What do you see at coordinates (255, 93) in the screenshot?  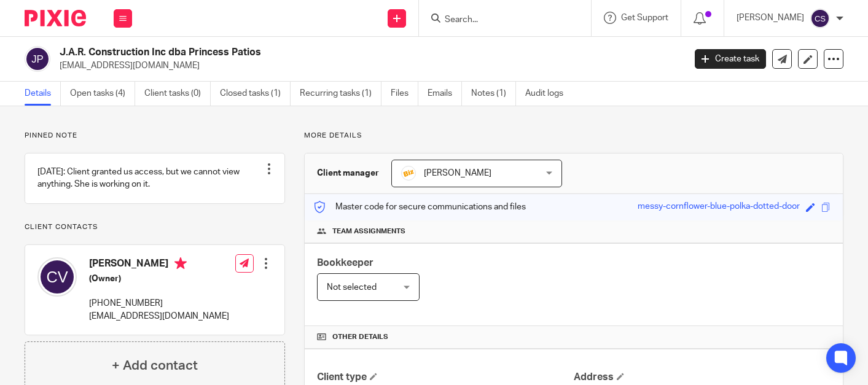 I see `a: Closed tasks (1)` at bounding box center [255, 93].